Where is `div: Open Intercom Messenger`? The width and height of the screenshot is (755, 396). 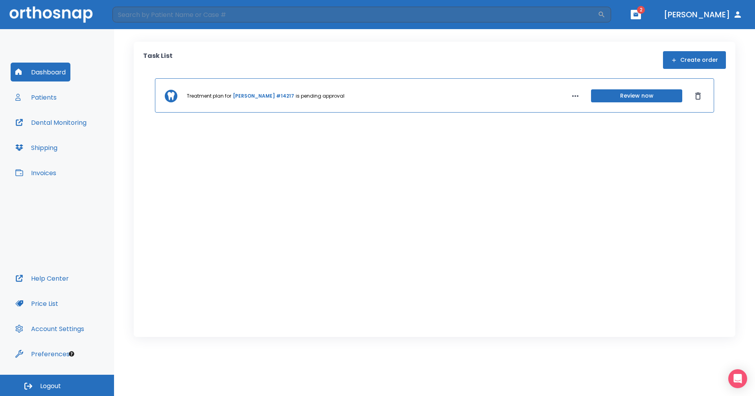 div: Open Intercom Messenger is located at coordinates (738, 379).